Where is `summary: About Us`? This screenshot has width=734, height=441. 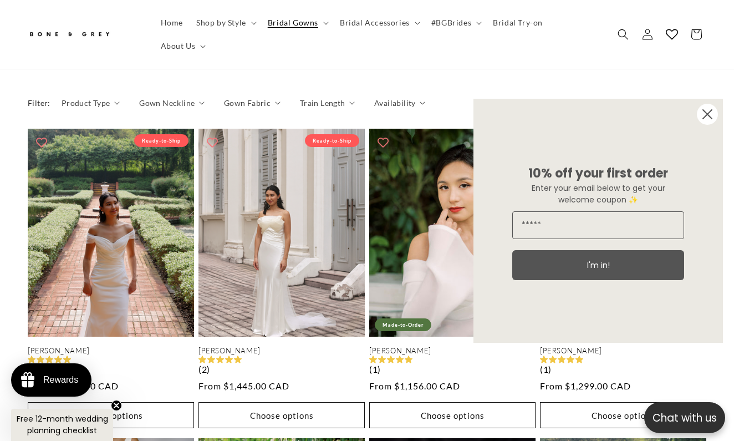 summary: About Us is located at coordinates (182, 46).